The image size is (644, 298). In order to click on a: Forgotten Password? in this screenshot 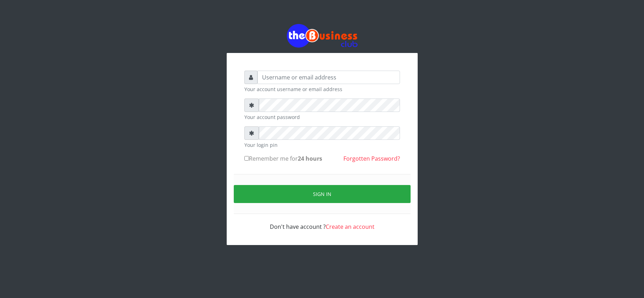, I will do `click(372, 159)`.